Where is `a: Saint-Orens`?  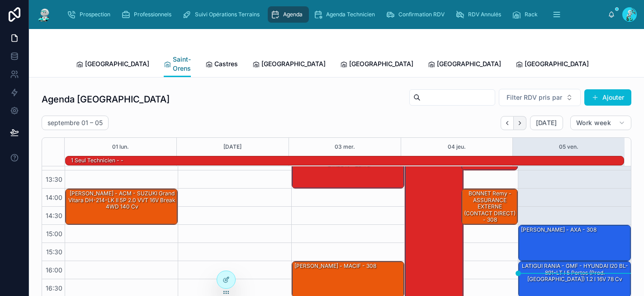 a: Saint-Orens is located at coordinates (177, 64).